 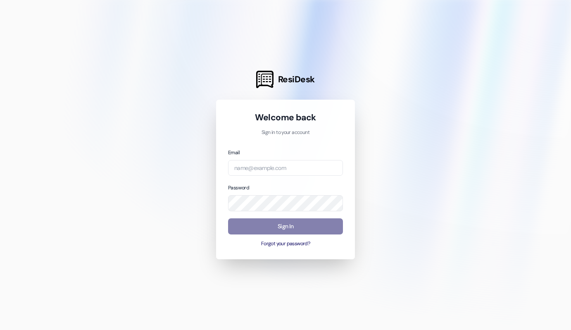 What do you see at coordinates (286, 117) in the screenshot?
I see `h1: Welcome back` at bounding box center [286, 117].